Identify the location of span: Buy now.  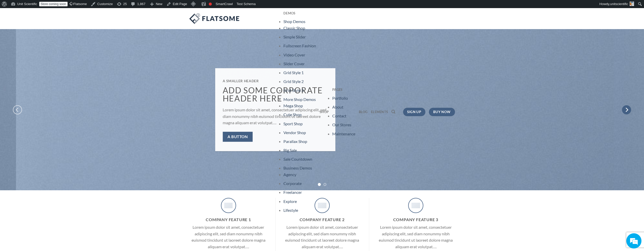
(442, 111).